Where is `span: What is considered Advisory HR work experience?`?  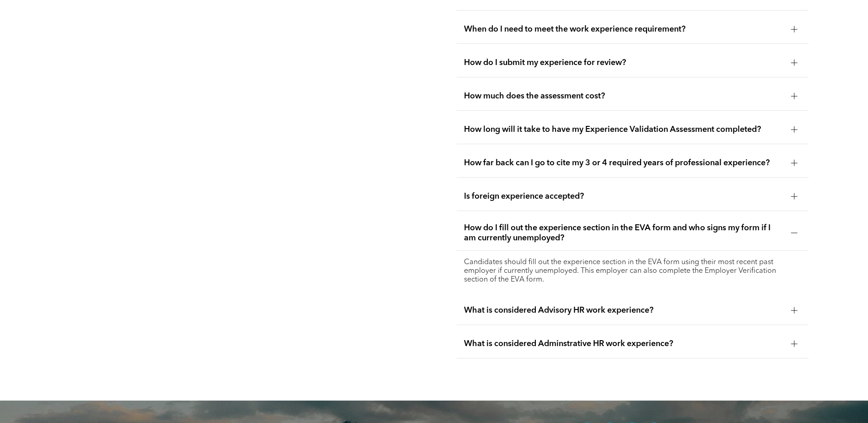 span: What is considered Advisory HR work experience? is located at coordinates (624, 310).